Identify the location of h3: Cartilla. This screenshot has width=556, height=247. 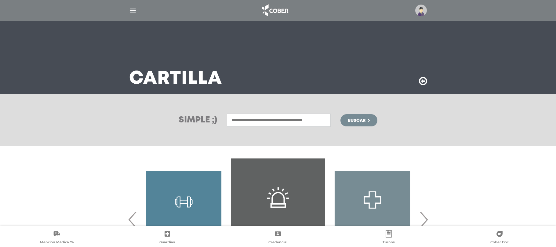
(175, 79).